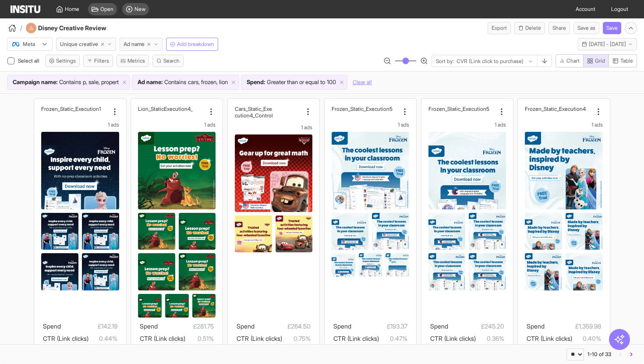 Image resolution: width=644 pixels, height=364 pixels. I want to click on span: 0.40%, so click(586, 338).